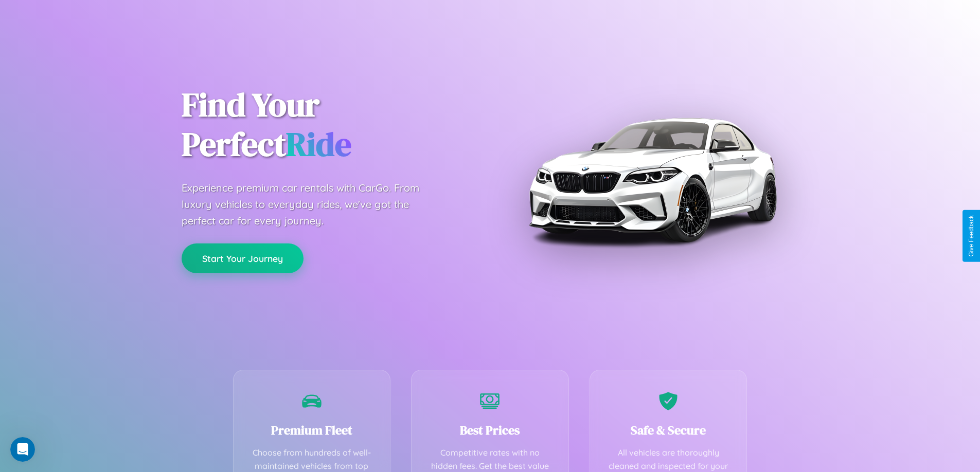 The width and height of the screenshot is (980, 472). Describe the element at coordinates (971, 236) in the screenshot. I see `div: Give Feedback` at that location.